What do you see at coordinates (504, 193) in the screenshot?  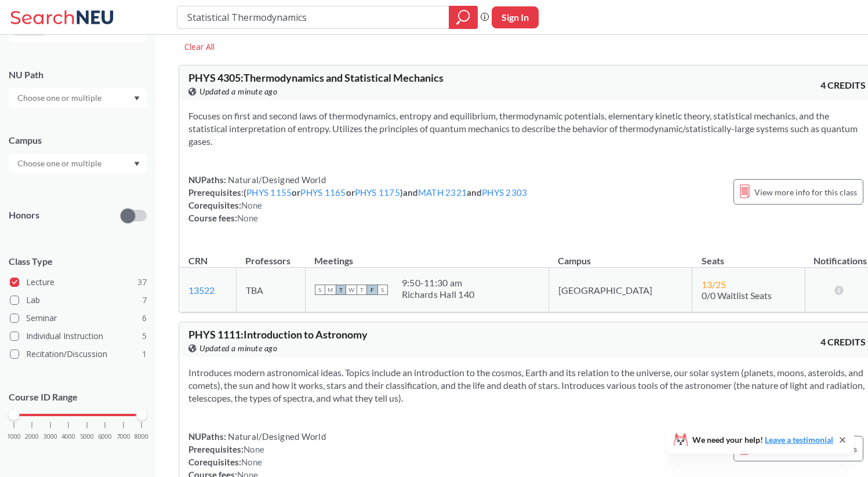 I see `a: PHYS 2303` at bounding box center [504, 193].